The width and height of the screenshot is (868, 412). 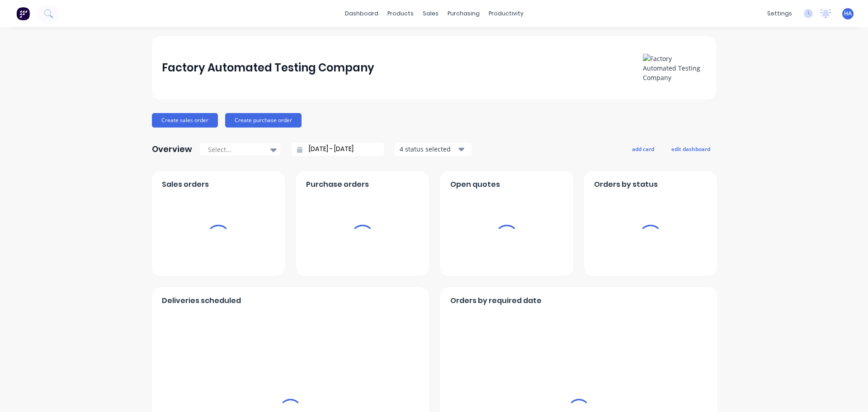 What do you see at coordinates (643, 149) in the screenshot?
I see `button: add card` at bounding box center [643, 149].